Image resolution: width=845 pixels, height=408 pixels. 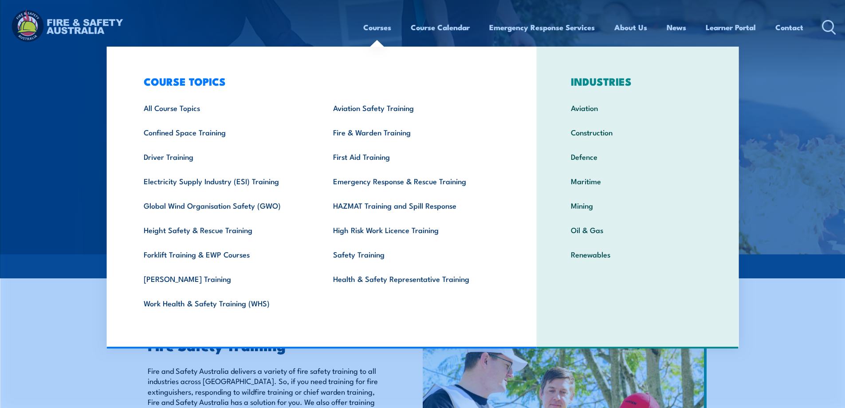 What do you see at coordinates (414, 278) in the screenshot?
I see `a: Health & Safety Representative Training` at bounding box center [414, 278].